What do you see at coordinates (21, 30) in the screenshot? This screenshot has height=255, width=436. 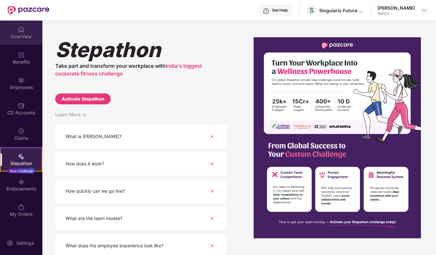 I see `img: svg+xml;base64,PHN2ZyBpZD0iSG9tZSIgeG1sbnM9Imh0dHA6Ly93d3cudzMub3JnLzIwMDAvc3ZnIiB3aWR0aD0iMjAiIG...` at bounding box center [21, 30].